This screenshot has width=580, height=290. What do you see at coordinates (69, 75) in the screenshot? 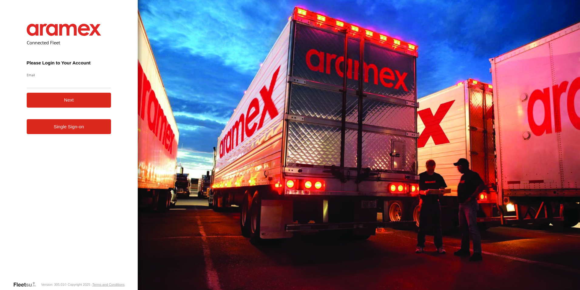
I see `label: Email` at bounding box center [69, 75].